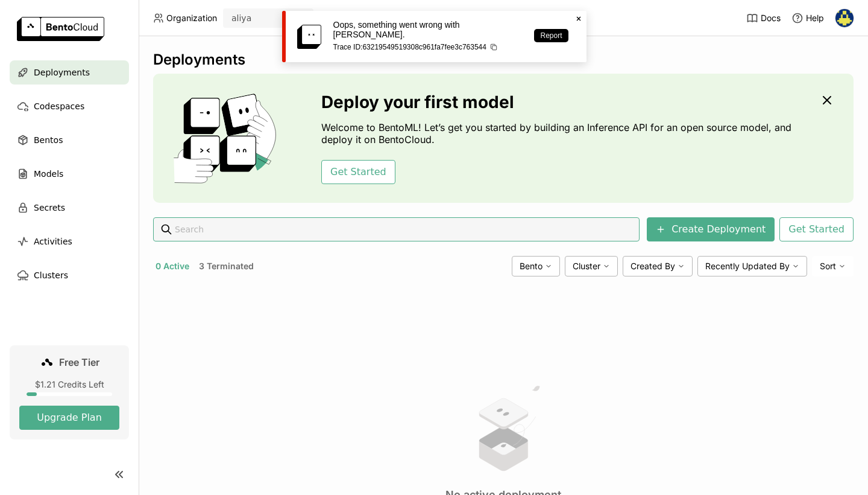  What do you see at coordinates (587, 266) in the screenshot?
I see `span: Cluster` at bounding box center [587, 266].